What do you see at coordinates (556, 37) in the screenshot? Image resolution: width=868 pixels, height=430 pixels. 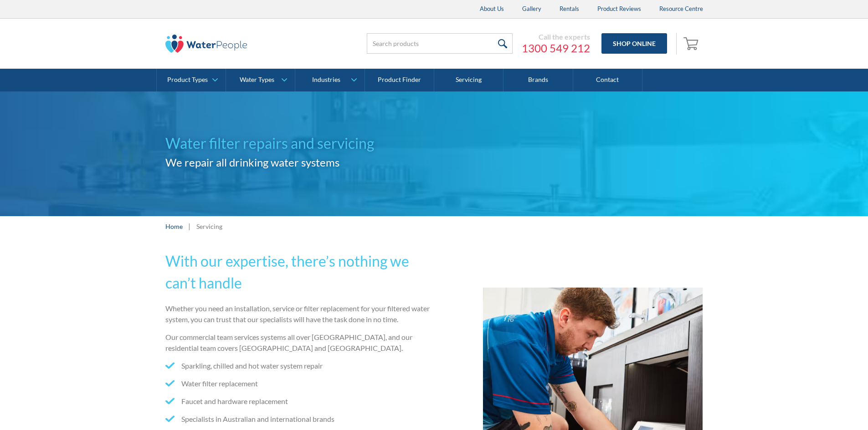 I see `div: Call the experts` at bounding box center [556, 37].